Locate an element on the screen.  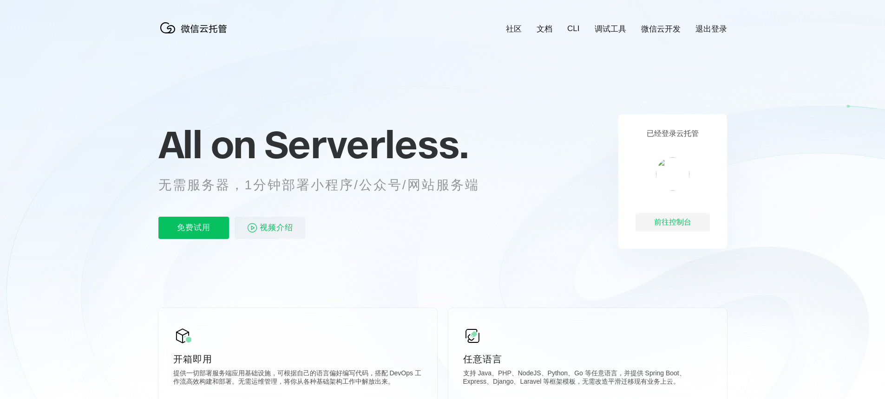
span: 视频介绍 is located at coordinates (276, 228).